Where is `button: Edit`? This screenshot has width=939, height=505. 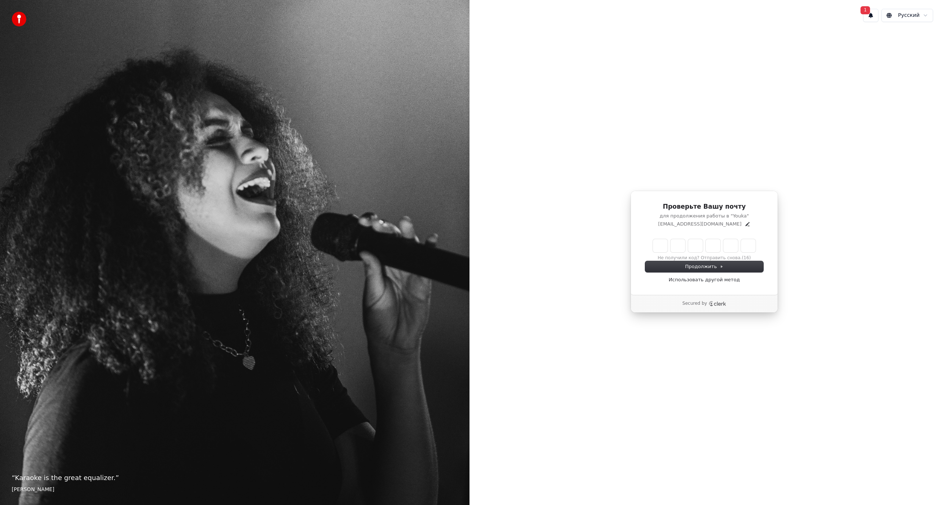
button: Edit is located at coordinates (748, 224).